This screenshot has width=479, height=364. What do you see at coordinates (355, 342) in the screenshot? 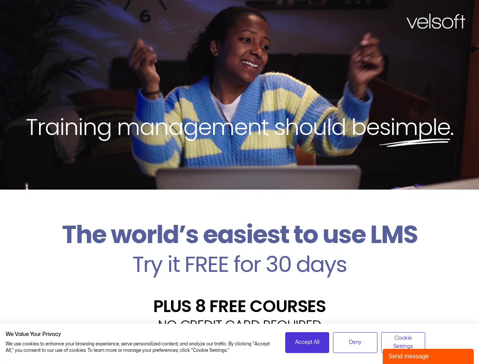
I see `span: Deny` at bounding box center [355, 342].